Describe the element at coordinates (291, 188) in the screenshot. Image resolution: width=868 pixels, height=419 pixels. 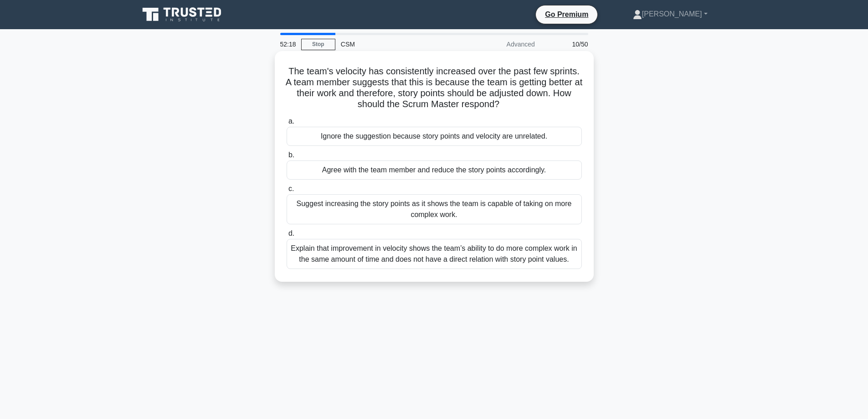
I see `span: c.` at that location.